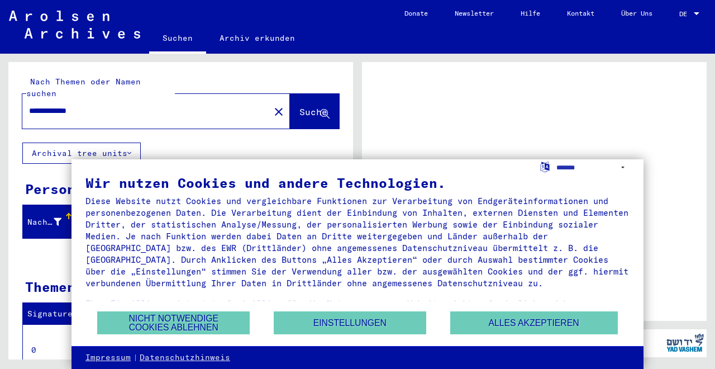 The height and width of the screenshot is (369, 715). Describe the element at coordinates (534, 322) in the screenshot. I see `button: Alles akzeptieren` at that location.